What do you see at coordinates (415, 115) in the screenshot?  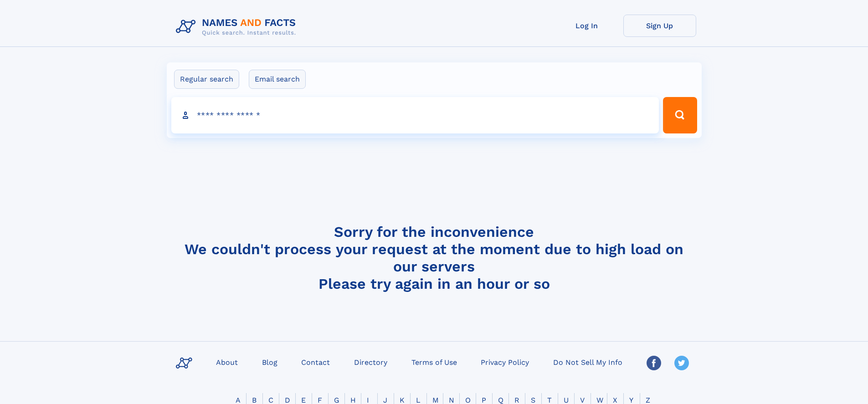 I see `input: search input` at bounding box center [415, 115].